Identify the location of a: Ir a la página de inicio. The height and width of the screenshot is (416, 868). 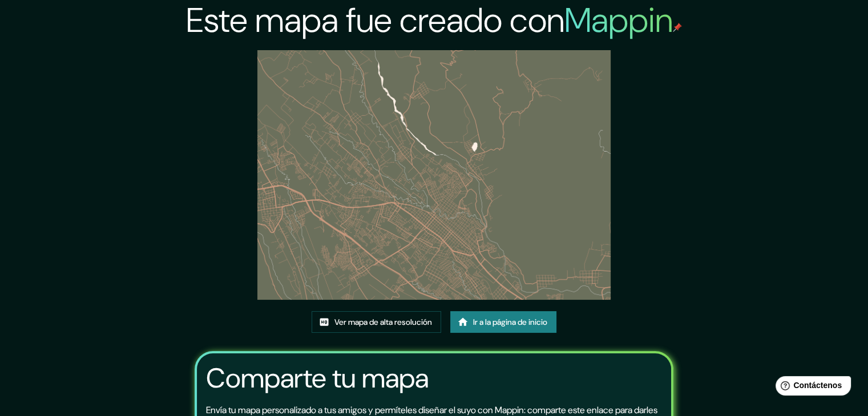
(504, 322).